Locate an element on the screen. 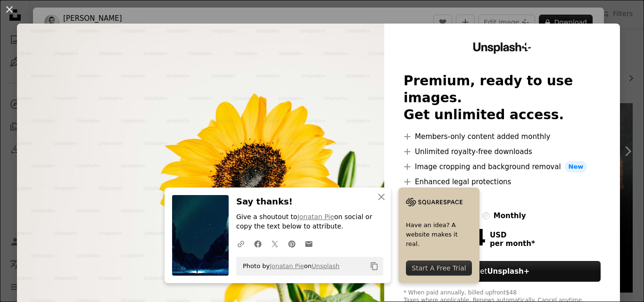  strong: Unsplash+ is located at coordinates (508, 272).